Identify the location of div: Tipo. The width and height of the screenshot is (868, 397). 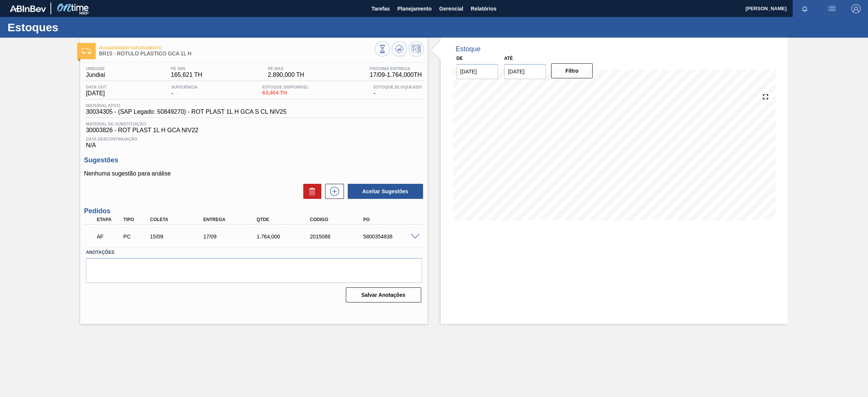
(136, 220).